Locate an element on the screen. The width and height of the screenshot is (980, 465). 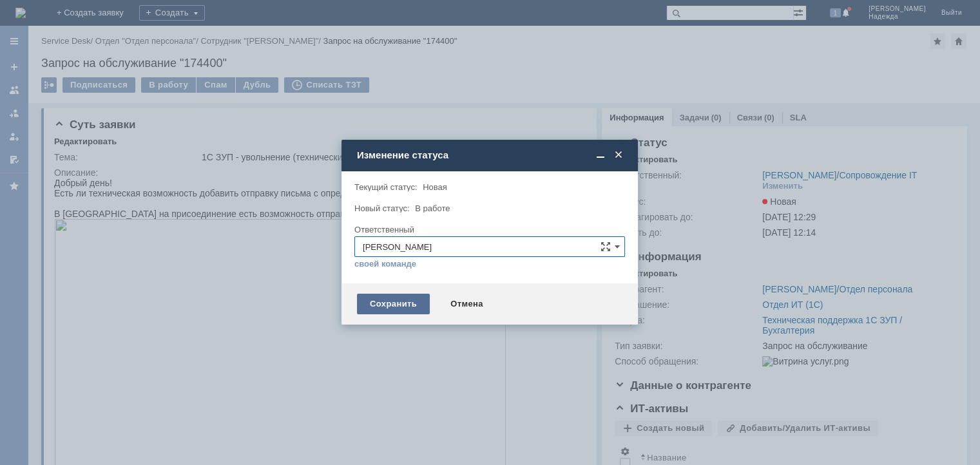
span: Новая is located at coordinates (435, 187).